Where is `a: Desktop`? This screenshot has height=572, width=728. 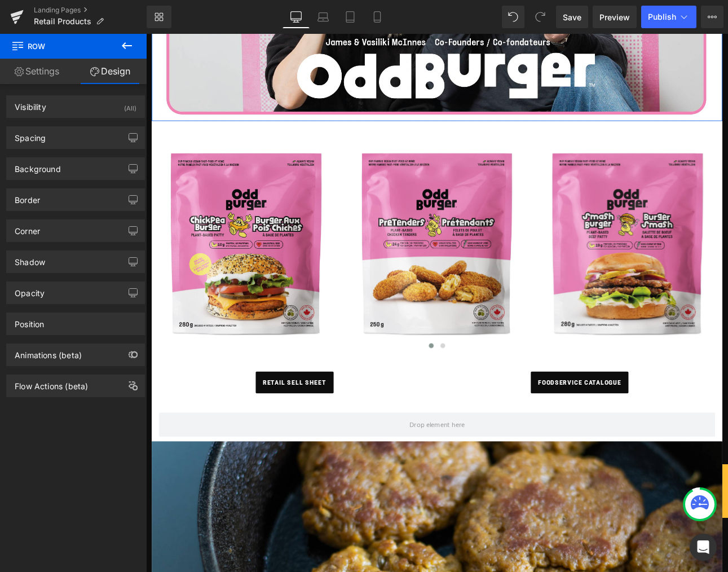 a: Desktop is located at coordinates (296, 17).